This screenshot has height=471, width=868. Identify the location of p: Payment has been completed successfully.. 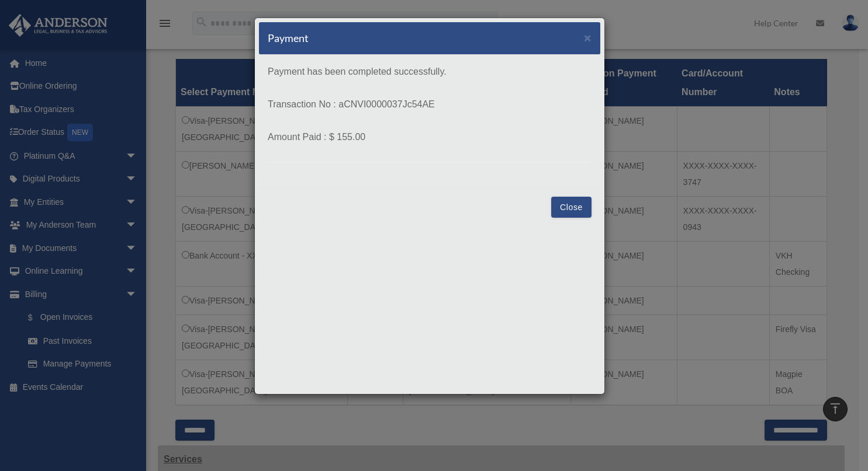
(430, 72).